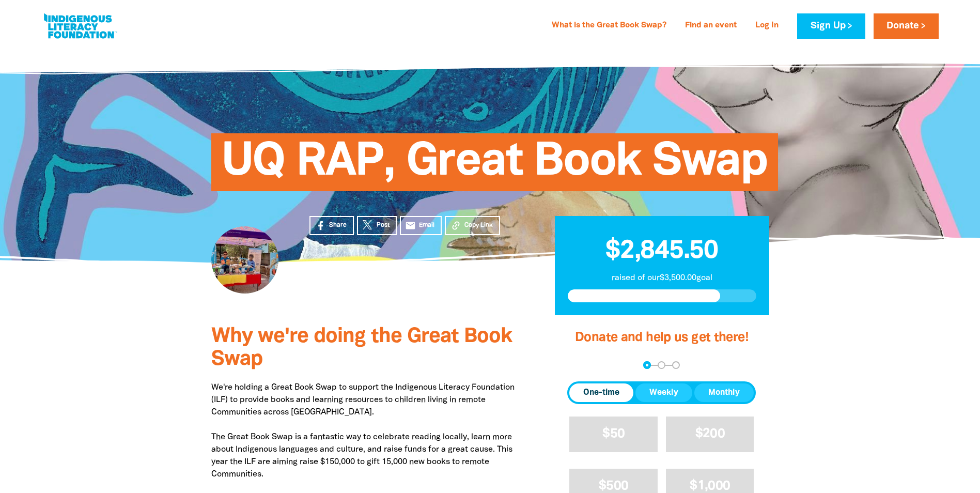 The image size is (980, 493). I want to click on p: raised of our $3,500.00 goal, so click(662, 278).